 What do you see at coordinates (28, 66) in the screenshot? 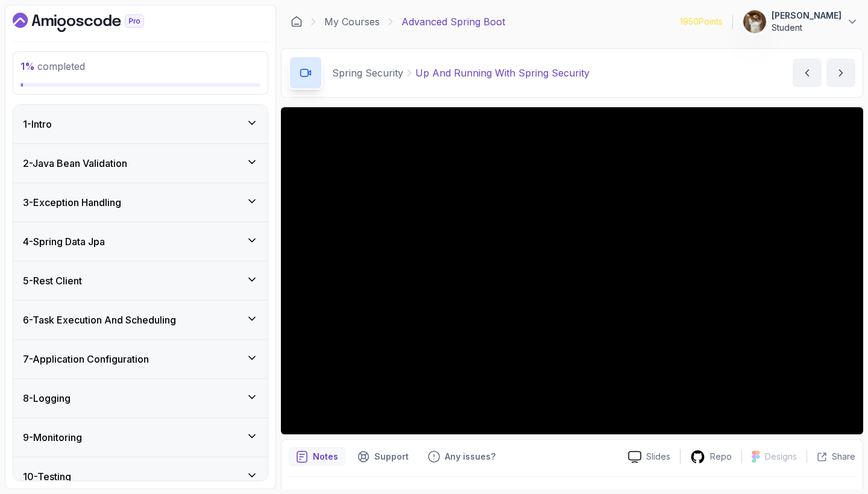
I see `span: 1 %` at bounding box center [28, 66].